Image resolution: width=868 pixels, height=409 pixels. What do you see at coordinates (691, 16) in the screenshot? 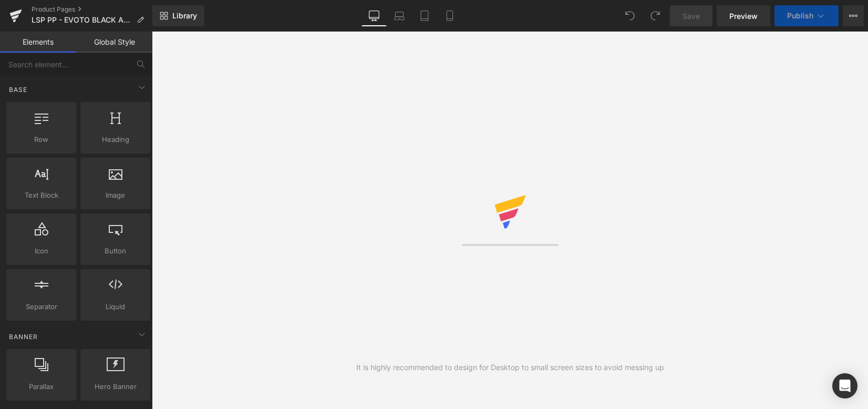
I see `span: Save` at bounding box center [691, 16].